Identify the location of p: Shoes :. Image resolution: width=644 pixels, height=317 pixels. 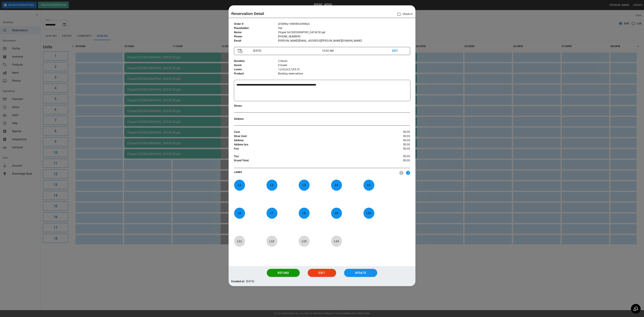
(256, 106).